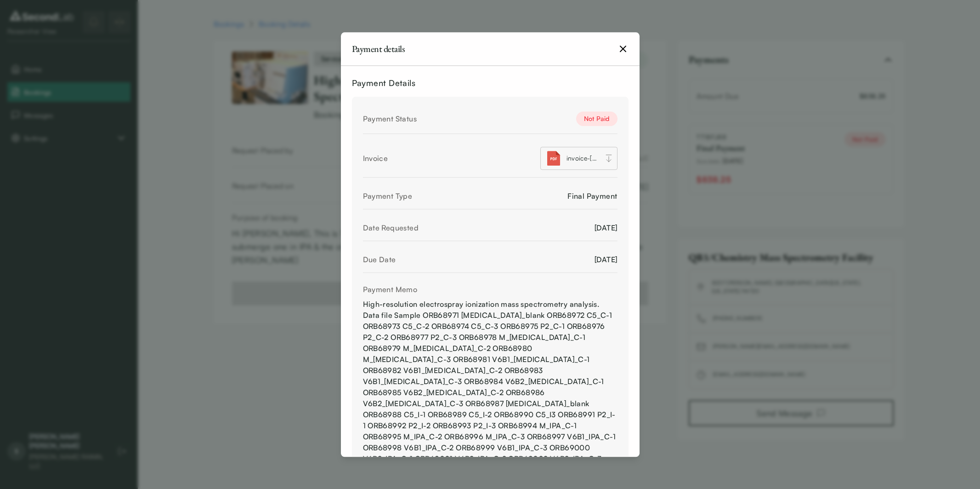  I want to click on div: Payment Type, so click(388, 196).